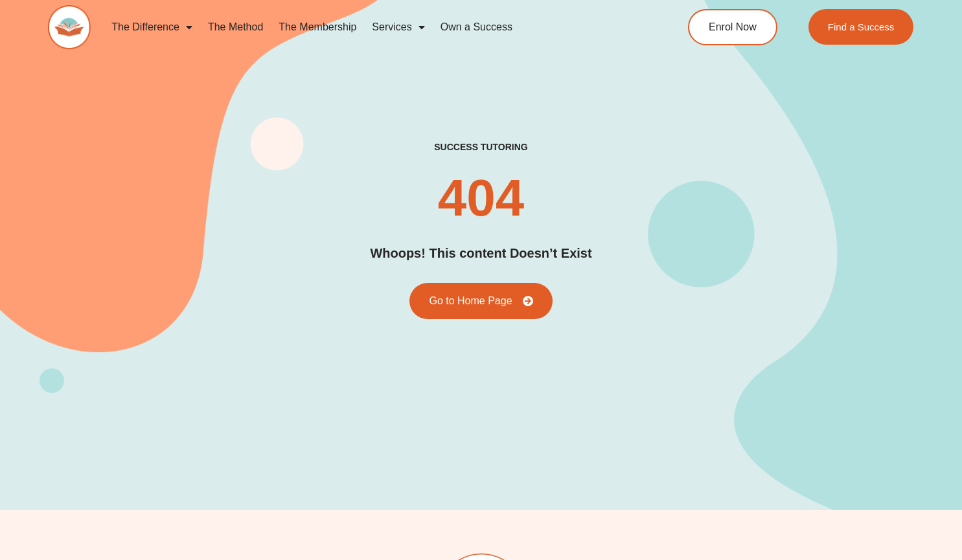 This screenshot has height=560, width=962. I want to click on h2: Whoops! This content Doesn’t Exist, so click(481, 253).